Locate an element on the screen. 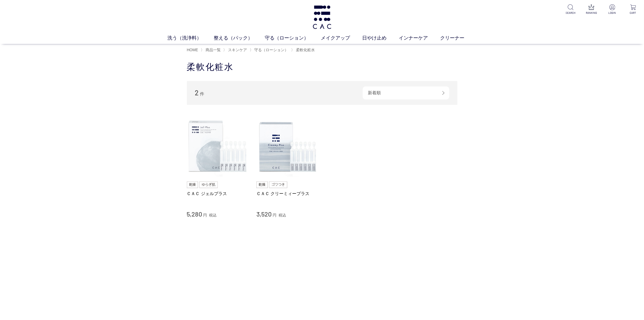 The image size is (644, 320). p: SEARCH is located at coordinates (571, 13).